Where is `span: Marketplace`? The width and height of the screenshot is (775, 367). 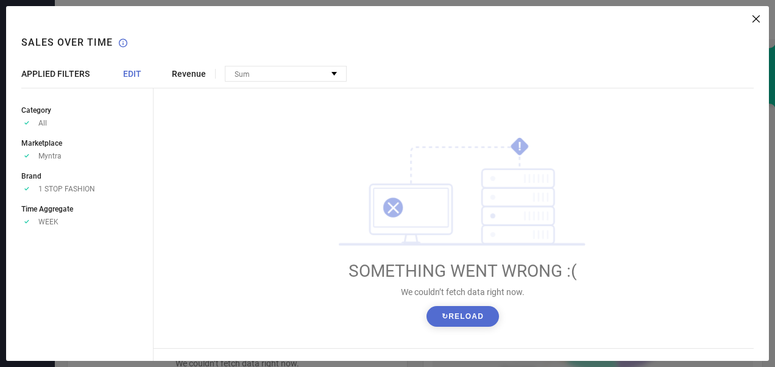
span: Marketplace is located at coordinates (41, 143).